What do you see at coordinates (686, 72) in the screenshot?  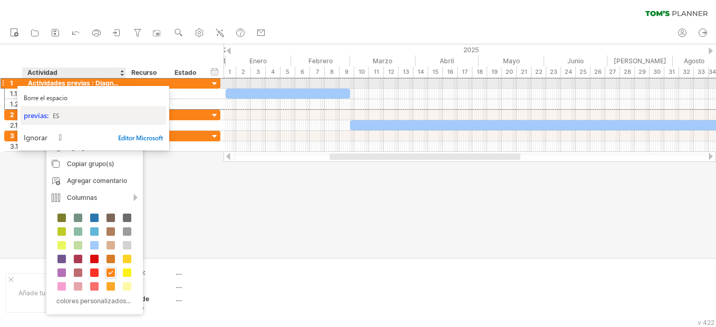 I see `div: 32` at bounding box center [686, 72].